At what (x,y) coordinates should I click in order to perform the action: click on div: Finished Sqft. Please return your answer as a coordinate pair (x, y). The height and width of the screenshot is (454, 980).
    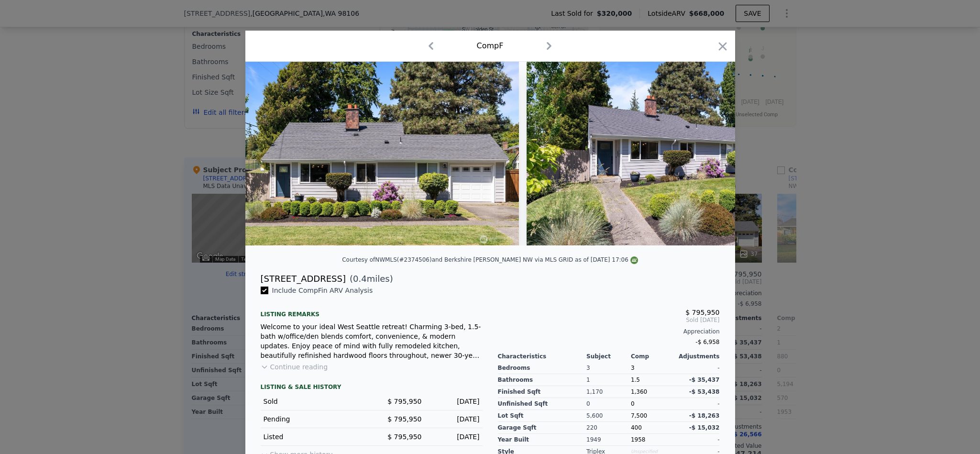
    Looking at the image, I should click on (542, 393).